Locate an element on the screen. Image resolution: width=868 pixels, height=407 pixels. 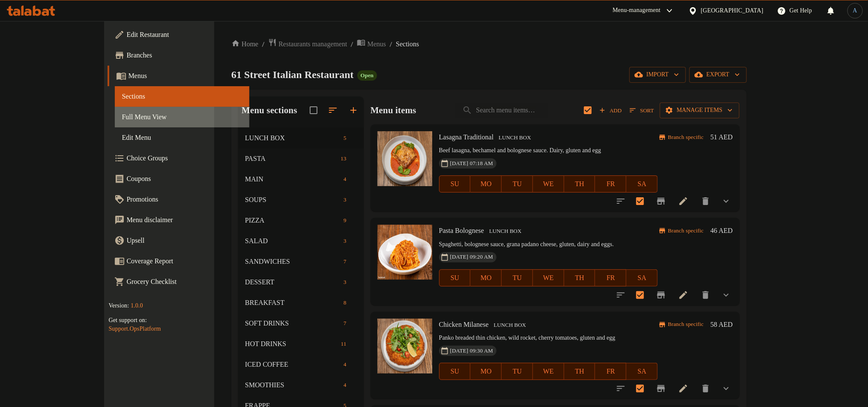
div: SMOOTHIES4 is located at coordinates (301, 385).